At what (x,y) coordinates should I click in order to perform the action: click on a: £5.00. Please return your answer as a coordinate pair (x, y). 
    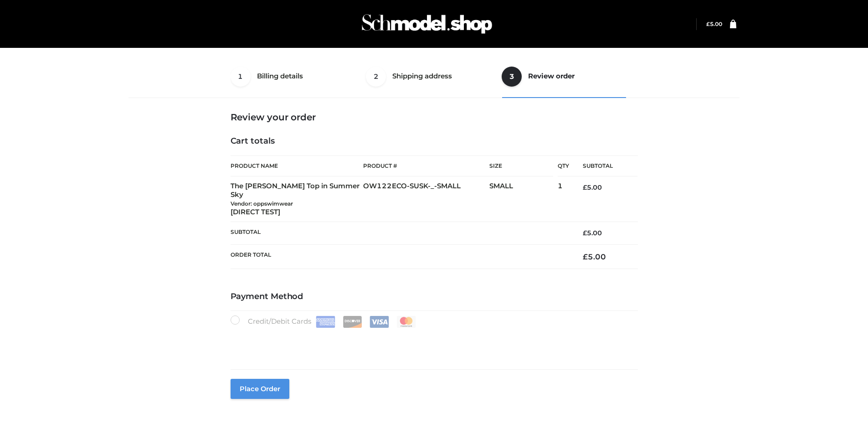
    Looking at the image, I should click on (714, 24).